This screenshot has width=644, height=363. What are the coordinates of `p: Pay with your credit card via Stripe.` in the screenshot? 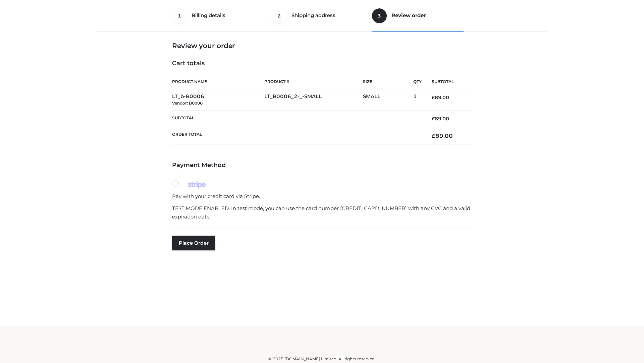 It's located at (322, 196).